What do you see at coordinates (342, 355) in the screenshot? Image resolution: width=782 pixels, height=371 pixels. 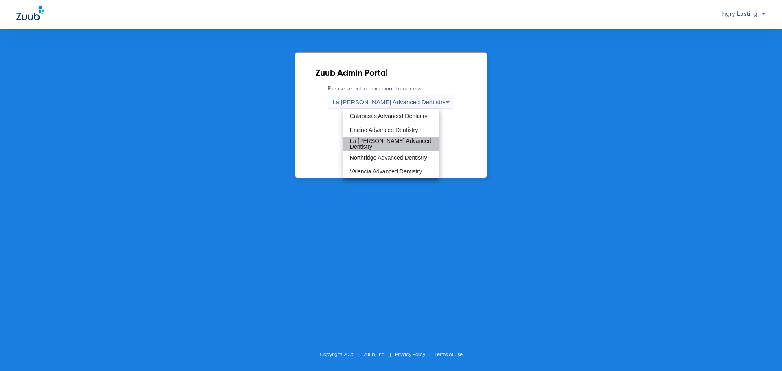 I see `li: Copyright 2025` at bounding box center [342, 355].